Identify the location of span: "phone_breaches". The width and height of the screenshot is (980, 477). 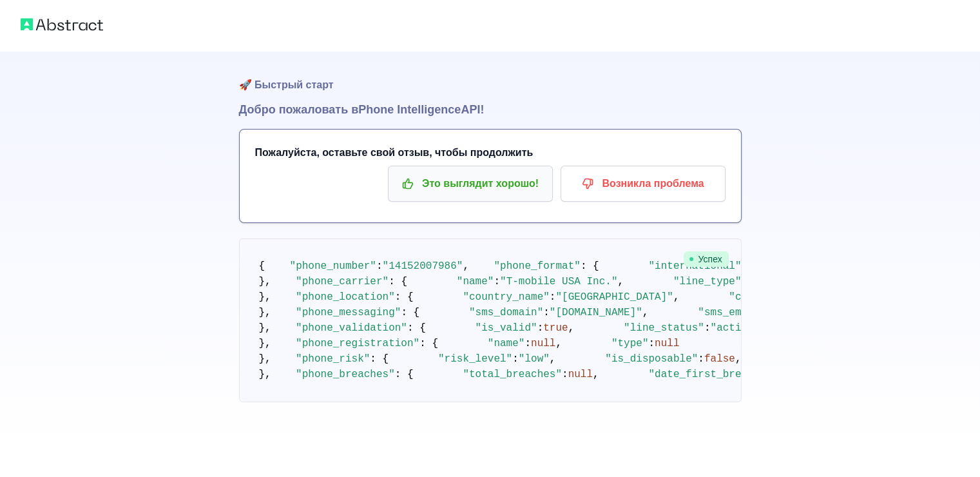
(345, 375).